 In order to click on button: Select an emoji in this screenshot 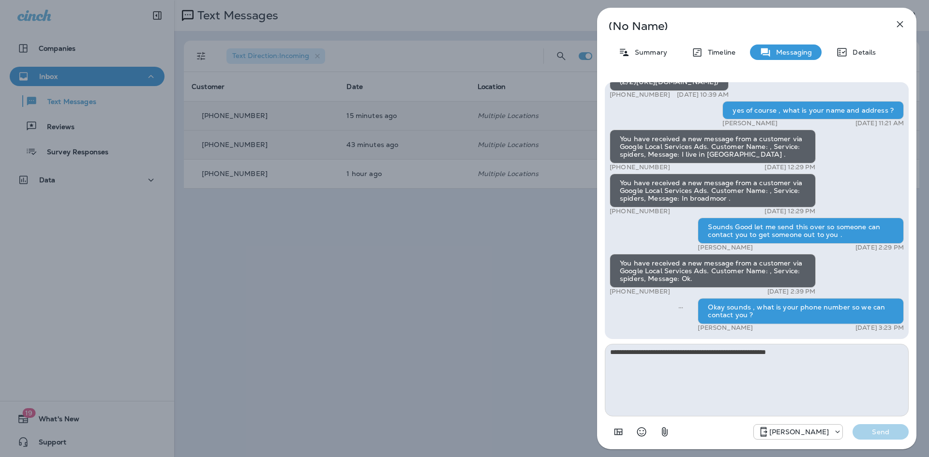, I will do `click(641, 432)`.